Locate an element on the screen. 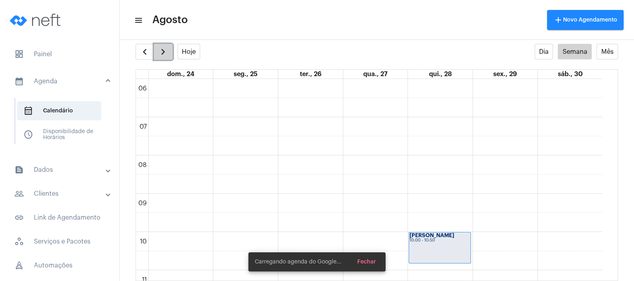  button: Semana is located at coordinates (574, 51).